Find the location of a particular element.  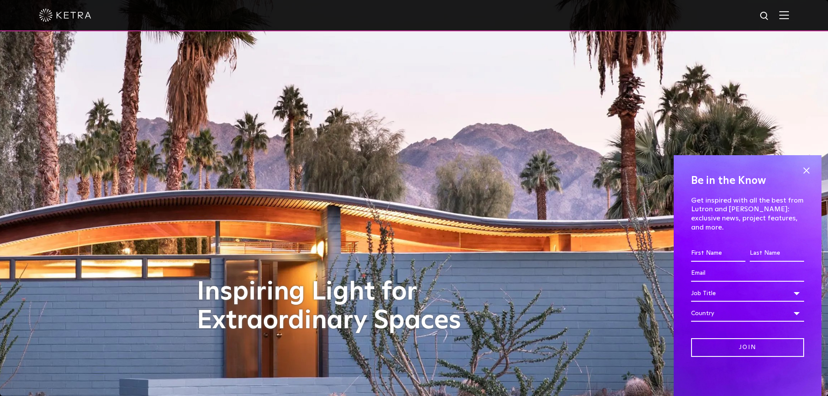

img: search icon is located at coordinates (764, 16).